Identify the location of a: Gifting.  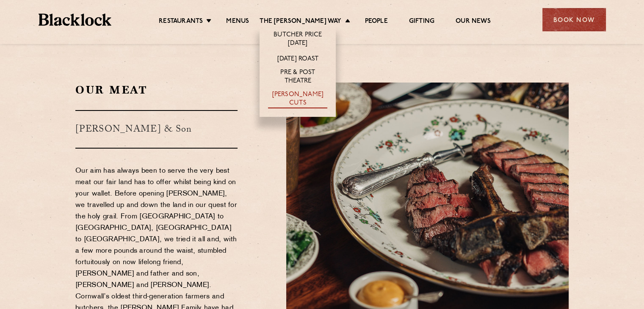
(422, 22).